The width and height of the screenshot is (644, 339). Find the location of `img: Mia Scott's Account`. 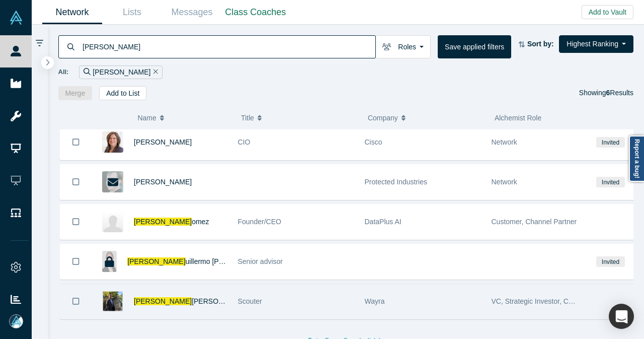

img: Mia Scott's Account is located at coordinates (16, 321).